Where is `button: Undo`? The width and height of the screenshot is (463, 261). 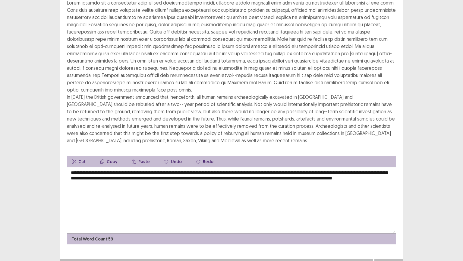
button: Undo is located at coordinates (173, 161).